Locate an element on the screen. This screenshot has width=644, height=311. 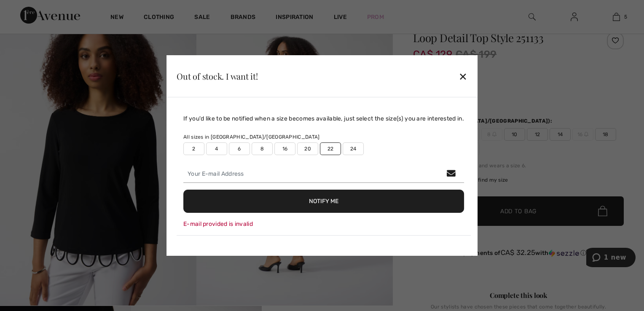
label: 4 is located at coordinates (216, 149).